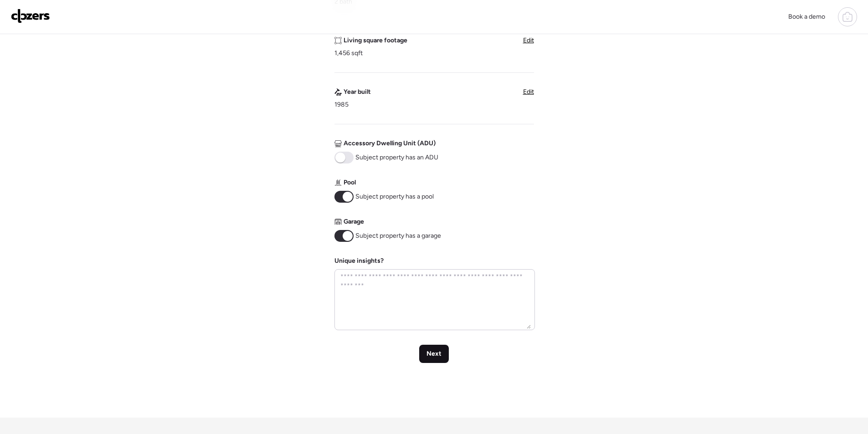  What do you see at coordinates (357, 92) in the screenshot?
I see `span: Year built` at bounding box center [357, 92].